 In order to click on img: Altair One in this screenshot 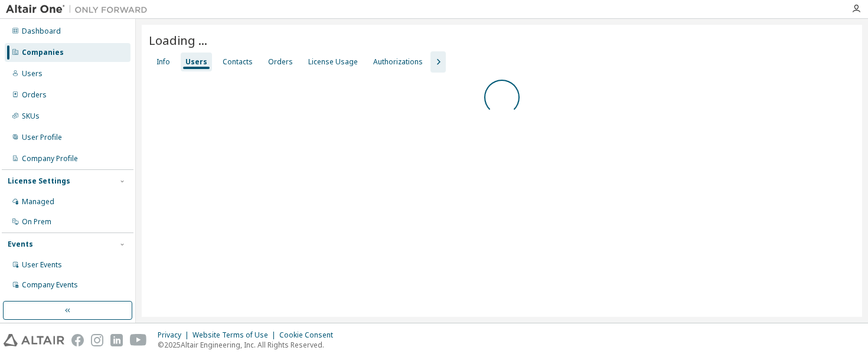, I will do `click(80, 9)`.